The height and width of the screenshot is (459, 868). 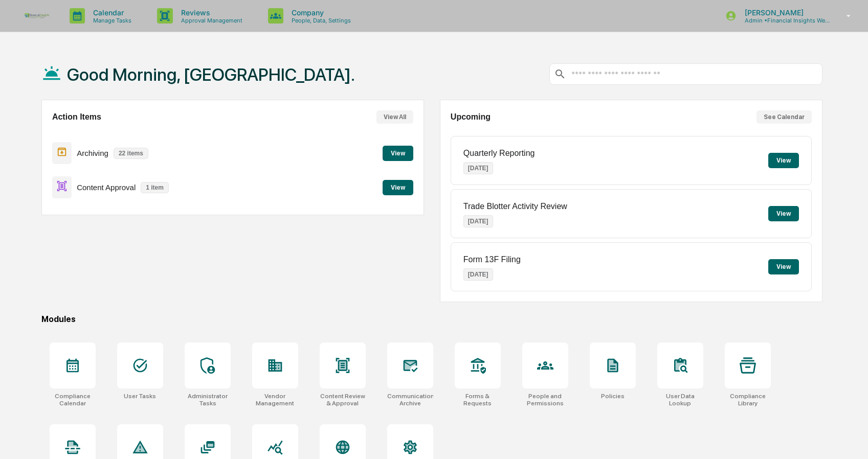 I want to click on div: Compliance Calendar, so click(x=72, y=399).